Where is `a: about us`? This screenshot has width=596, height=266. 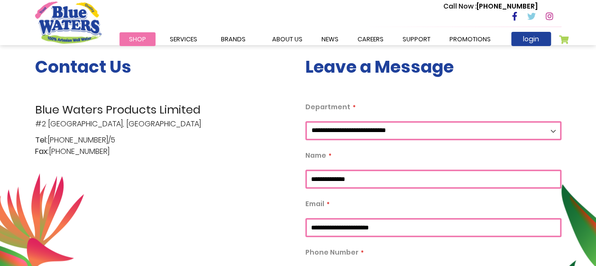 a: about us is located at coordinates (287, 39).